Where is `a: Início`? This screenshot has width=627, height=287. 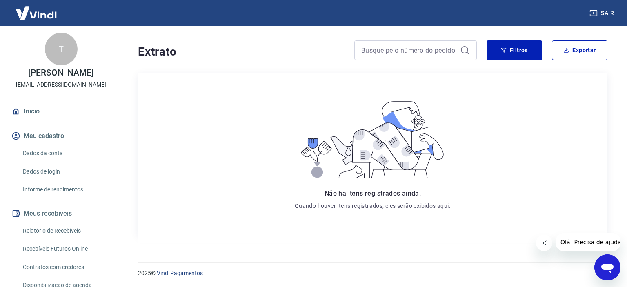
a: Início is located at coordinates (61, 111).